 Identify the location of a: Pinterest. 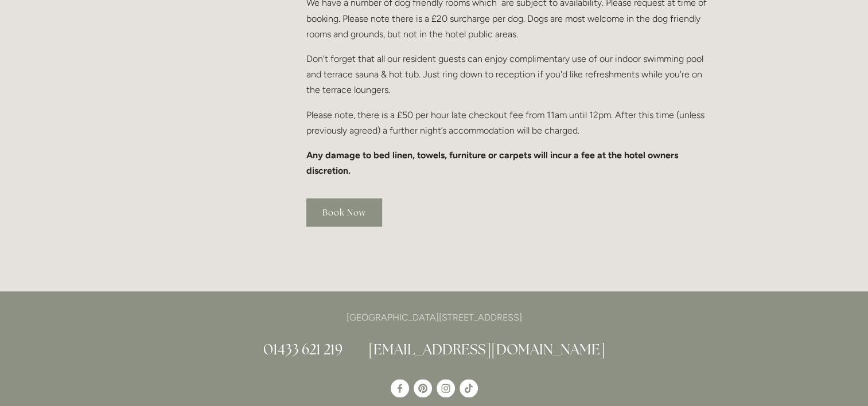
(423, 388).